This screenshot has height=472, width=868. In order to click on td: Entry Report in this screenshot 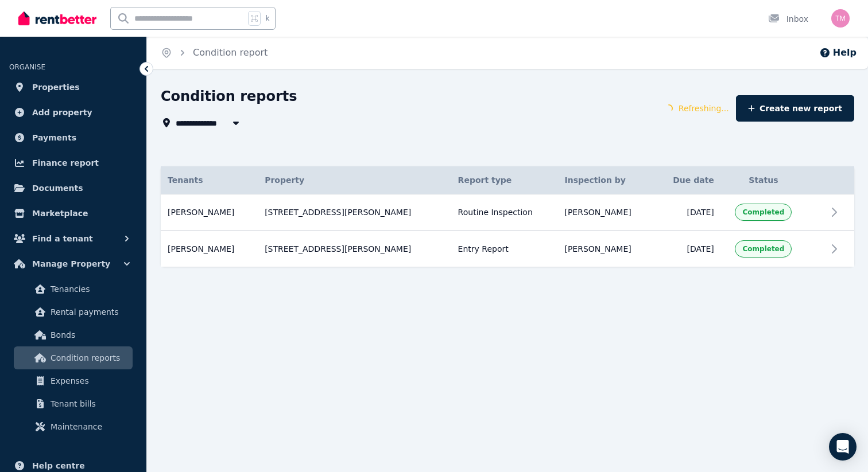, I will do `click(505, 248)`.